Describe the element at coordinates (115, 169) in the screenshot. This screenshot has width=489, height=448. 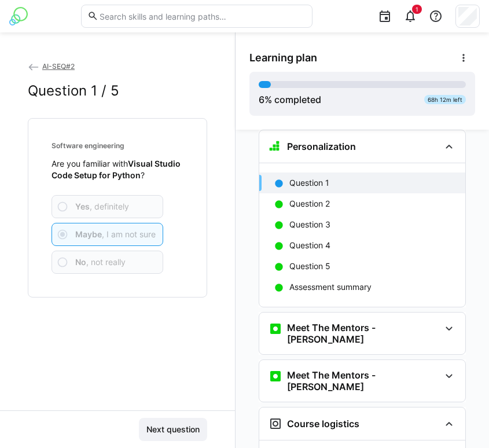
I see `span: Are you familiar with ?` at that location.